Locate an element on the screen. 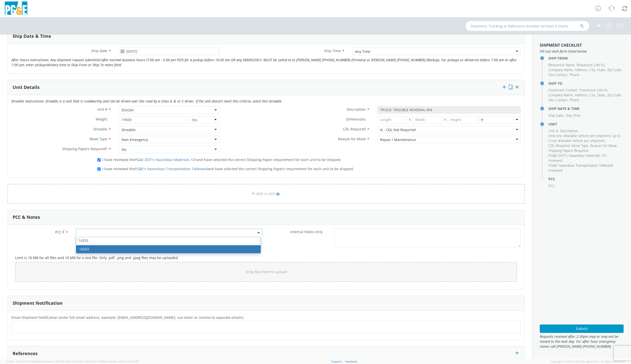 The width and height of the screenshot is (631, 364). span: Site Contact is located at coordinates (558, 74).